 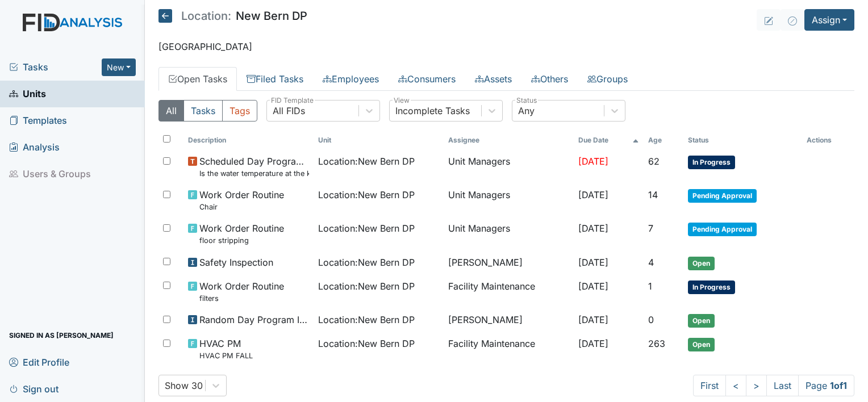 What do you see at coordinates (607, 79) in the screenshot?
I see `a: Groups` at bounding box center [607, 79].